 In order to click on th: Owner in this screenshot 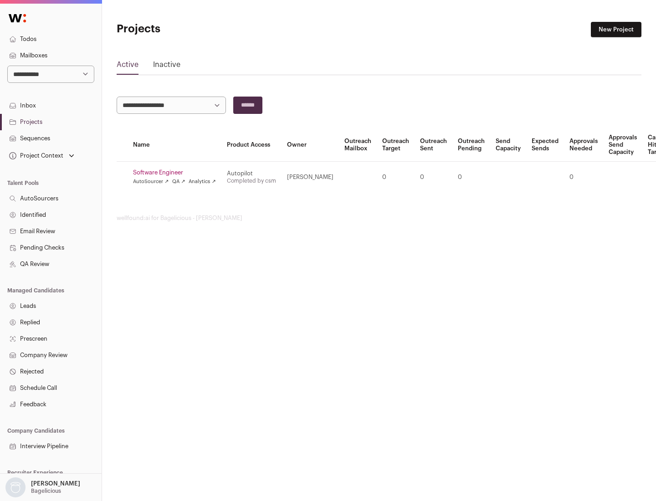, I will do `click(310, 145)`.